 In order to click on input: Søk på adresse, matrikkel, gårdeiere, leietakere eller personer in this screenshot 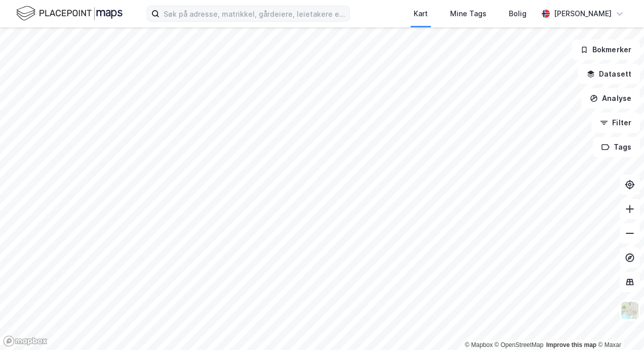, I will do `click(254, 14)`.